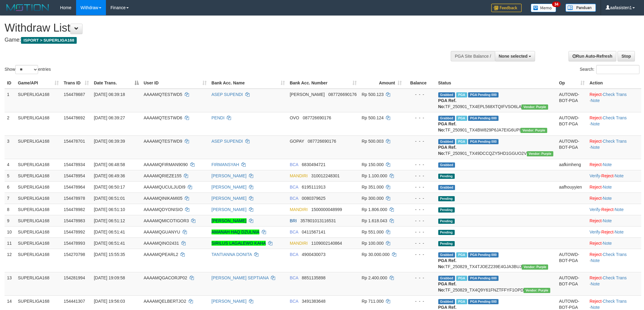 The image size is (644, 310). Describe the element at coordinates (614, 83) in the screenshot. I see `th: Action` at that location.